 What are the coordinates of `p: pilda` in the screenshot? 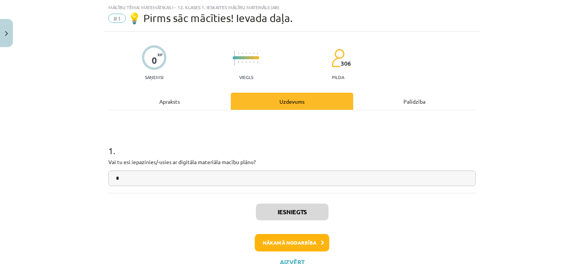 It's located at (338, 77).